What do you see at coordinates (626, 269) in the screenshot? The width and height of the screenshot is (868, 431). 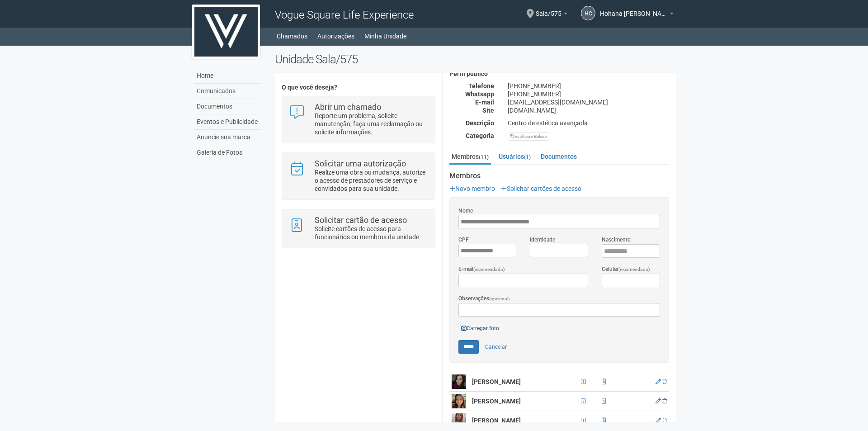 I see `label: Celular` at bounding box center [626, 269].